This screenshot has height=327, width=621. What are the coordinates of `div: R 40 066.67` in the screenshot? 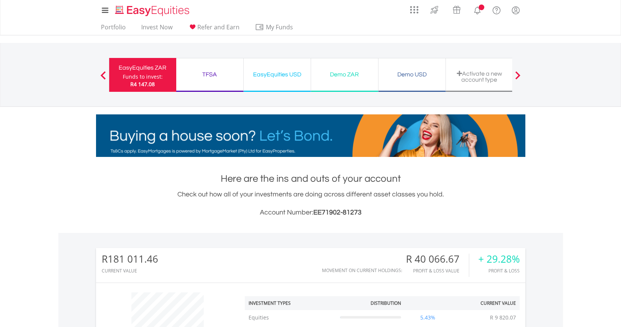 It's located at (437, 259).